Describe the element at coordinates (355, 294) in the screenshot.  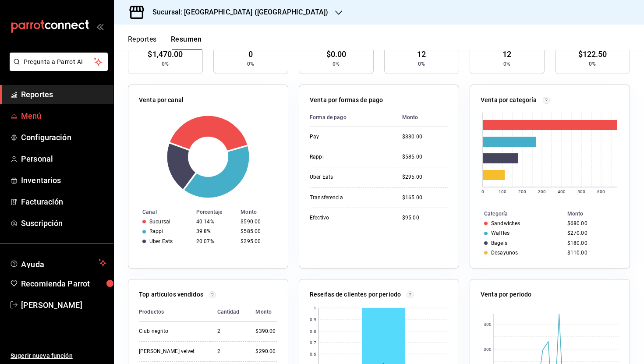
I see `p: Reseñas de clientes por periodo` at that location.